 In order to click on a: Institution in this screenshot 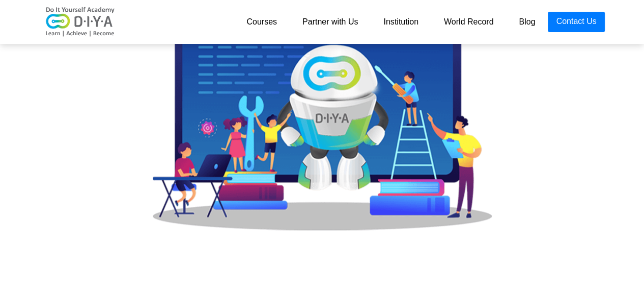, I will do `click(400, 22)`.